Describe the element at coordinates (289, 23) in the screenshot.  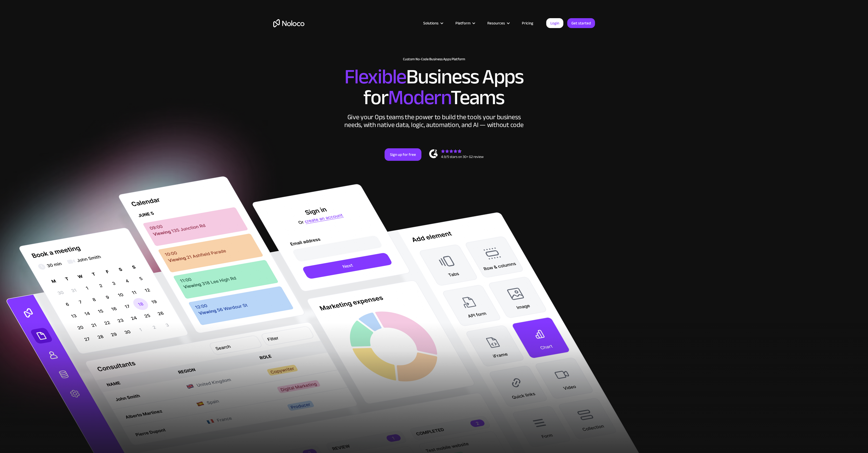
I see `a: home` at that location.